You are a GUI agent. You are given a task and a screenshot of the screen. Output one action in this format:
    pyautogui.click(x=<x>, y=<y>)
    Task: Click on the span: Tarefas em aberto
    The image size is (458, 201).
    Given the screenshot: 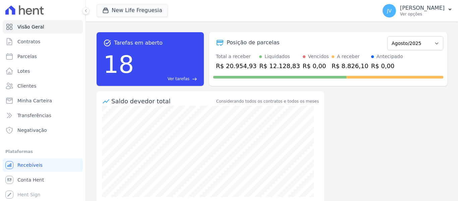 What is the action you would take?
    pyautogui.click(x=138, y=43)
    